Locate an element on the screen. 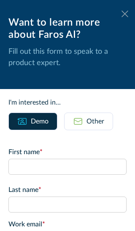 The height and width of the screenshot is (231, 135). div: Demo is located at coordinates (40, 122).